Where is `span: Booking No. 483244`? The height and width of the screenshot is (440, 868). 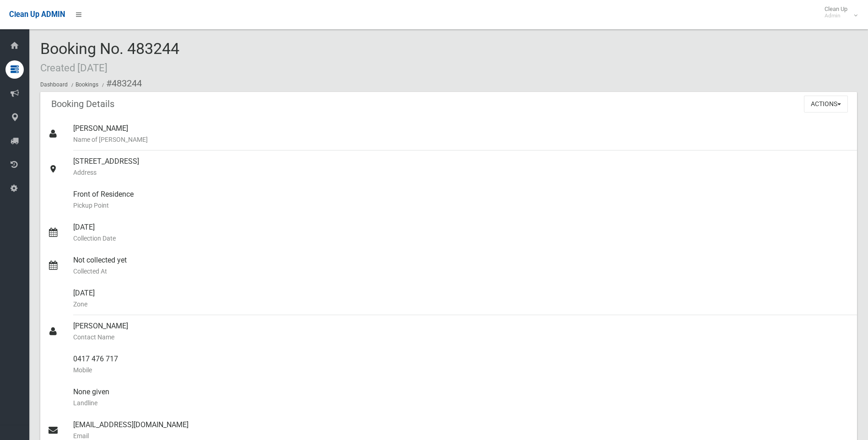 span: Booking No. 483244 is located at coordinates (109, 57).